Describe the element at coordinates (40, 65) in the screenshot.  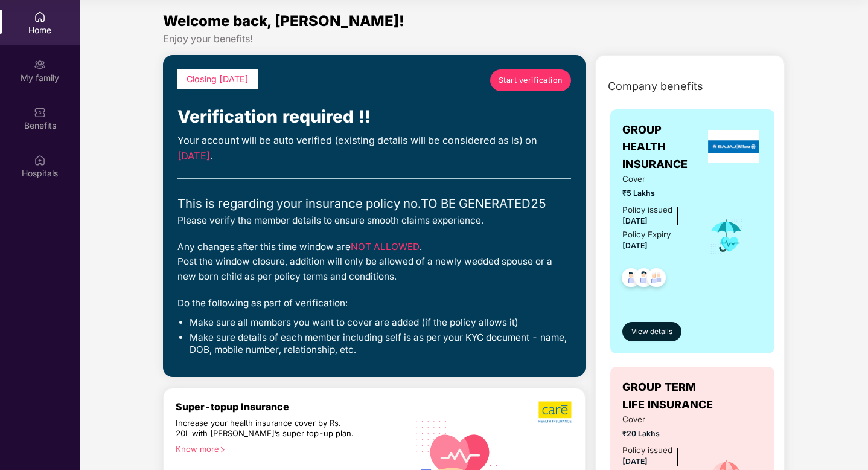
I see `img: svg+xml;base64,PHN2ZyB3aWR0aD0iMjAiIGhlaWdodD0iMjAiIHZpZXdCb3g9IjAgMCAyMCAyMCIgZmlsbD0ibm9uZSIgeG...` at that location.